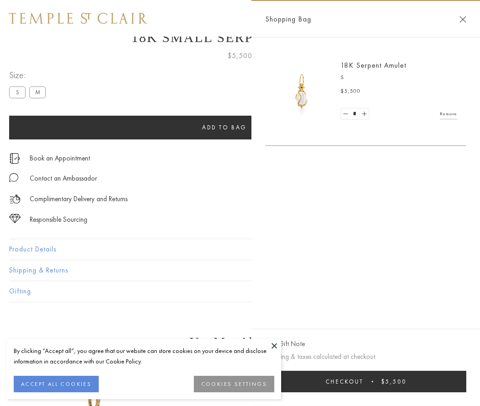  I want to click on span: Add to bag, so click(225, 127).